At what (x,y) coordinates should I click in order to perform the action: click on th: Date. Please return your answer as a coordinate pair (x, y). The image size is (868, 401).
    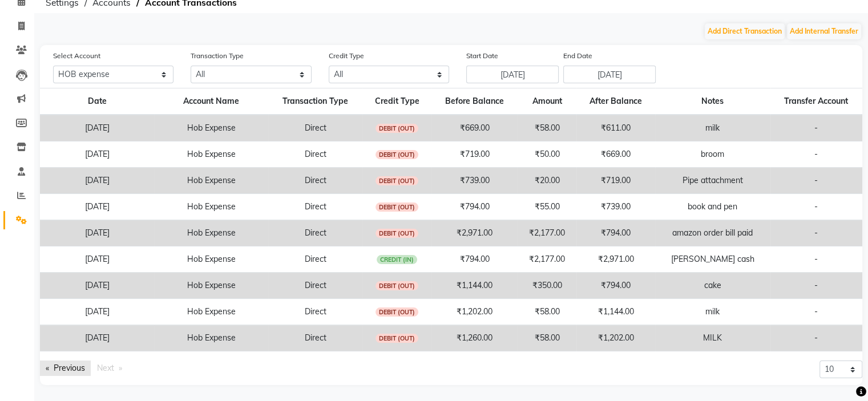
    Looking at the image, I should click on (97, 102).